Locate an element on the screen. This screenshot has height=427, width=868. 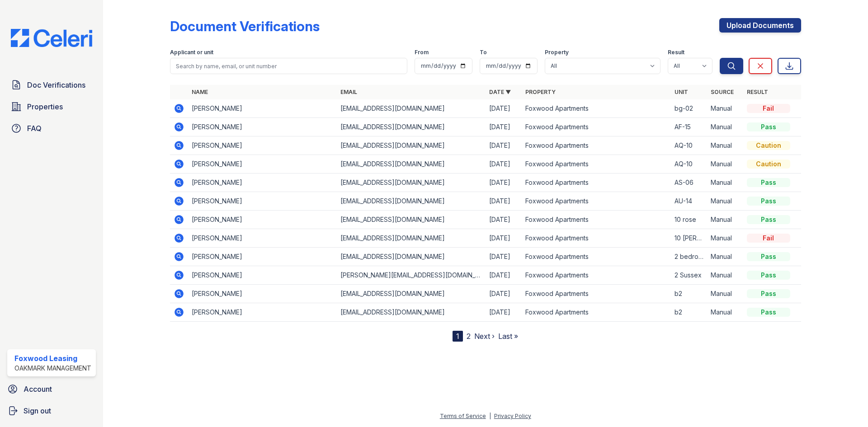
input: Search by name, email, or unit number is located at coordinates (288, 66).